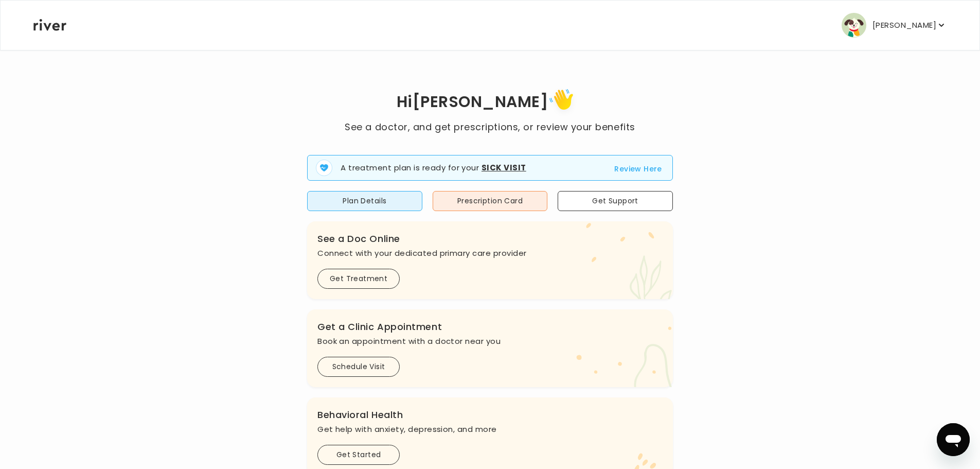 The width and height of the screenshot is (980, 469). I want to click on p: See a doctor, and get prescriptions, or review your benefits, so click(490, 127).